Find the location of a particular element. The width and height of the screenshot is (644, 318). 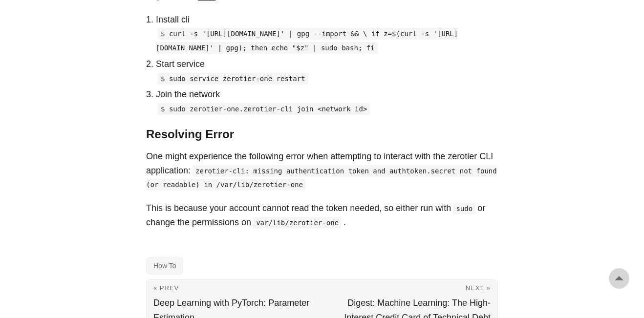

h3: Resolving Error is located at coordinates (322, 134).